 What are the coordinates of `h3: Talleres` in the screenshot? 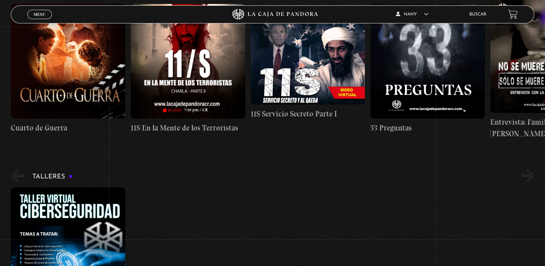 It's located at (53, 177).